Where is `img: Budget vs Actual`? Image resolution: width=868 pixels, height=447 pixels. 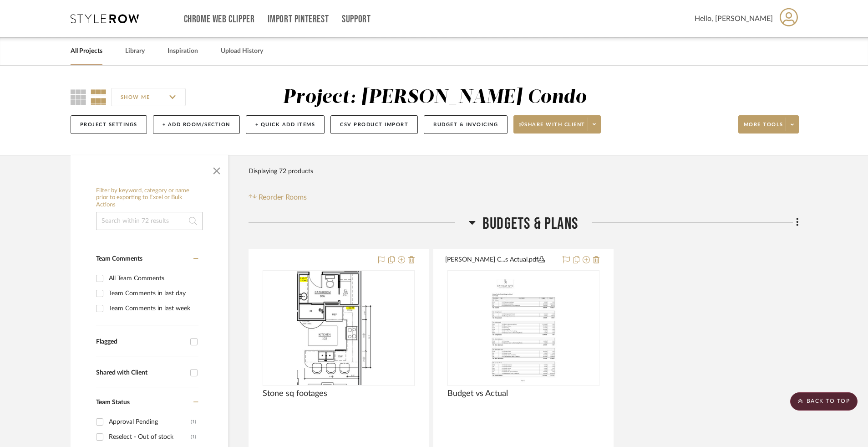
img: Budget vs Actual is located at coordinates (523, 328).